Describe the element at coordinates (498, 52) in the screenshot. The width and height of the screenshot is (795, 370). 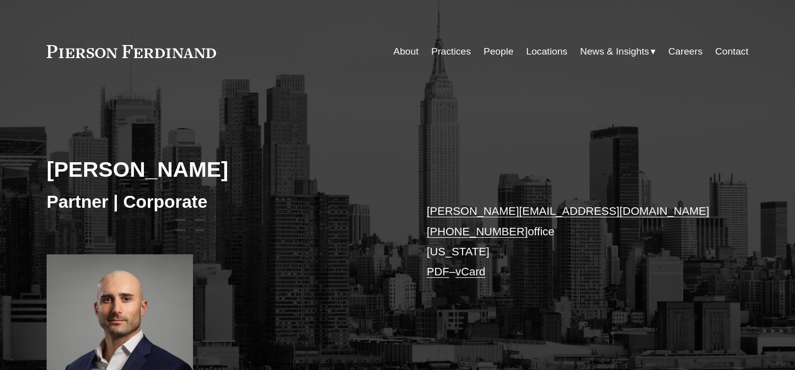
I see `a: People` at that location.